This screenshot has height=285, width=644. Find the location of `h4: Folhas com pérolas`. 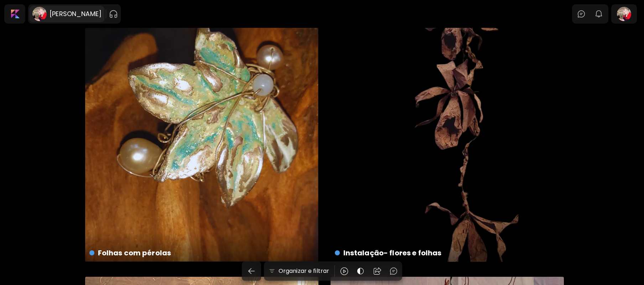

h4: Folhas com pérolas is located at coordinates (201, 252).